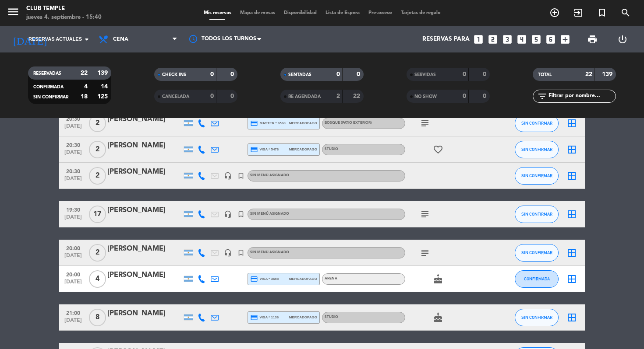 This screenshot has width=644, height=349. What do you see at coordinates (623, 39) in the screenshot?
I see `i: power_settings_new` at bounding box center [623, 39].